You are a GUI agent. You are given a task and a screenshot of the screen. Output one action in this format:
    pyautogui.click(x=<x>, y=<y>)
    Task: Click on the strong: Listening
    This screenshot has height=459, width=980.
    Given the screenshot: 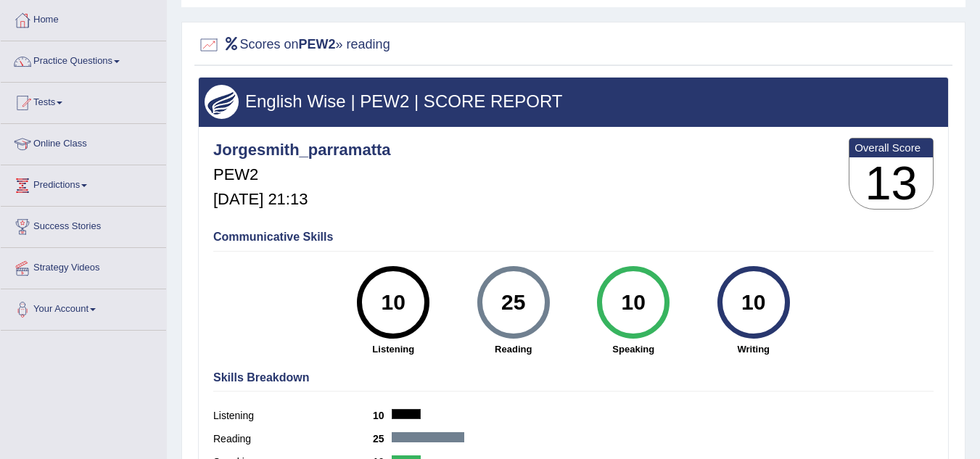 What is the action you would take?
    pyautogui.click(x=394, y=348)
    